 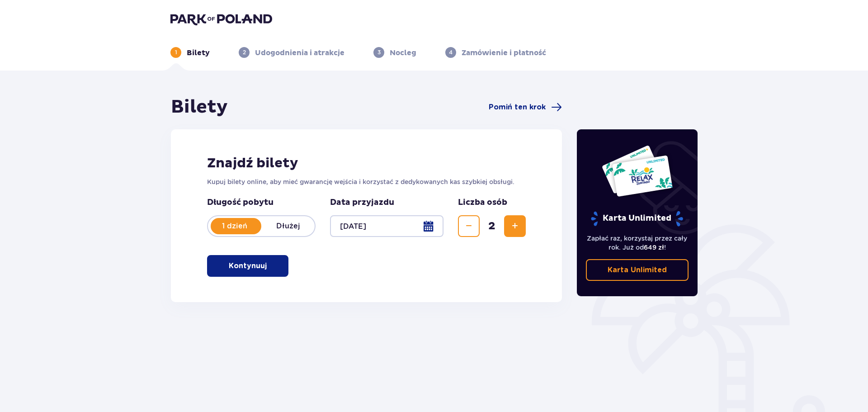 What do you see at coordinates (379, 53) in the screenshot?
I see `p: 3` at bounding box center [379, 53].